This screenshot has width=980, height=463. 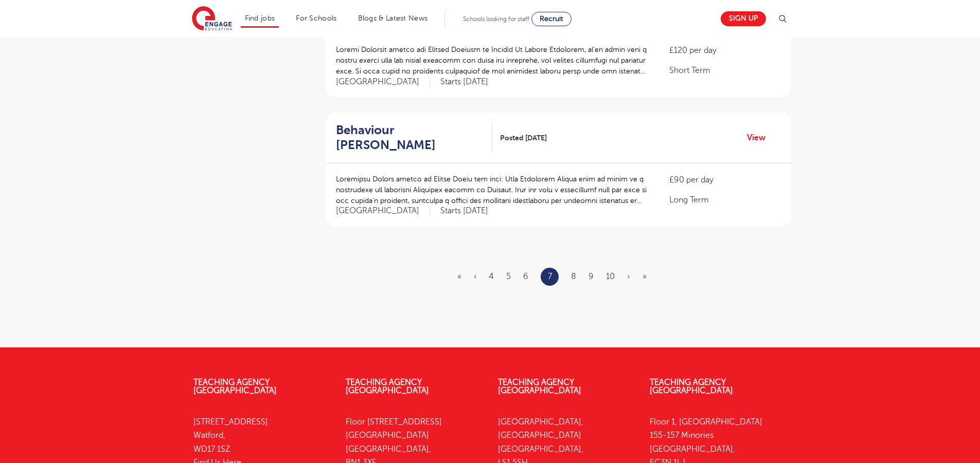 What do you see at coordinates (760, 137) in the screenshot?
I see `a: View` at bounding box center [760, 137].